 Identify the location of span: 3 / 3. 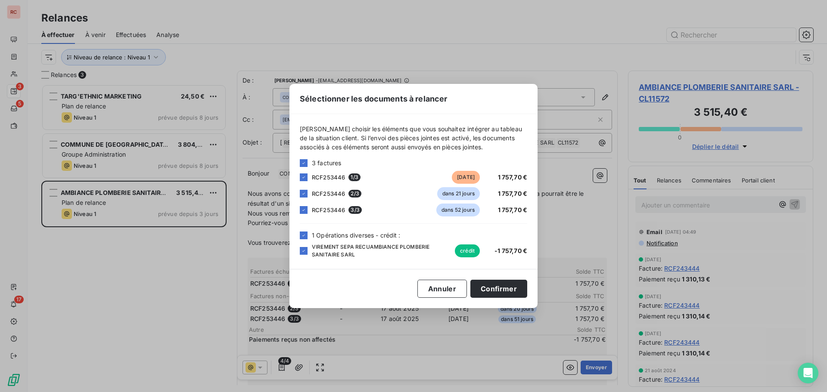
(355, 210).